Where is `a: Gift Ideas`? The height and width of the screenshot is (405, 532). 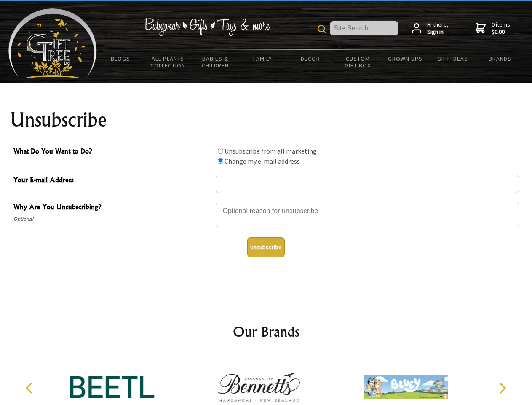
a: Gift Ideas is located at coordinates (452, 59).